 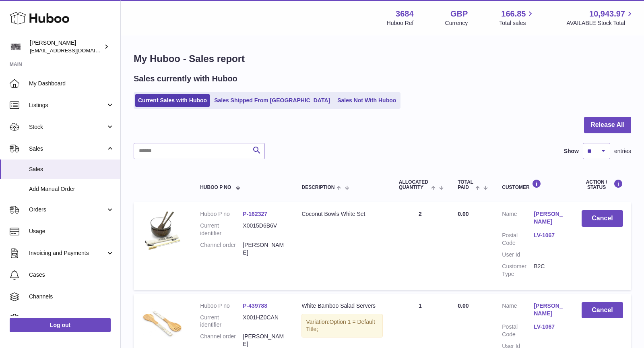 I want to click on span: Total paid, so click(x=465, y=184).